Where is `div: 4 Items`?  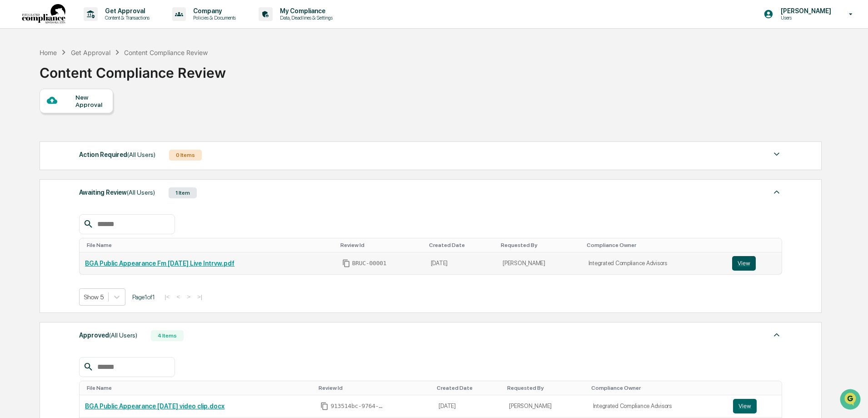 div: 4 Items is located at coordinates (167, 335).